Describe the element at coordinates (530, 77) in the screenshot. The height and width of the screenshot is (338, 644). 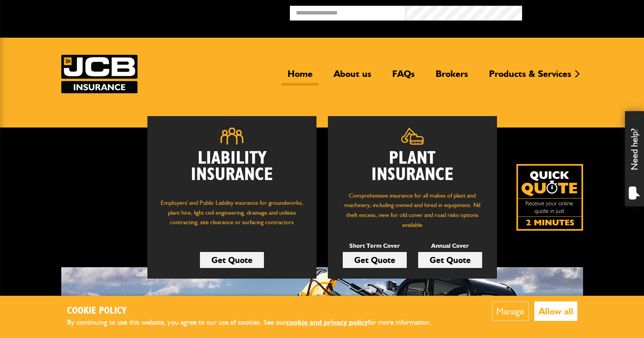
I see `a: Products & Services` at that location.